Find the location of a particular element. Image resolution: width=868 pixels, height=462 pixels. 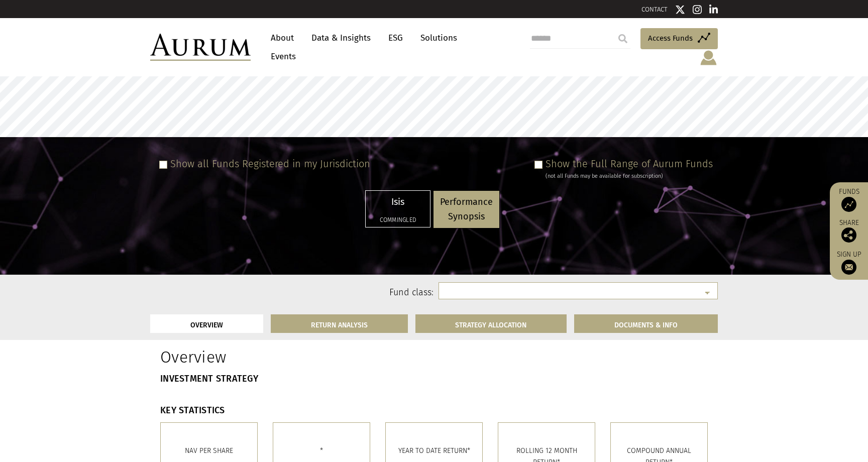

a: Solutions is located at coordinates (438, 38).